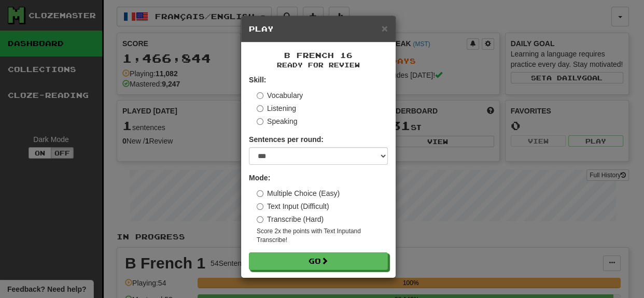 Image resolution: width=644 pixels, height=298 pixels. What do you see at coordinates (318, 55) in the screenshot?
I see `span: B French 16` at bounding box center [318, 55].